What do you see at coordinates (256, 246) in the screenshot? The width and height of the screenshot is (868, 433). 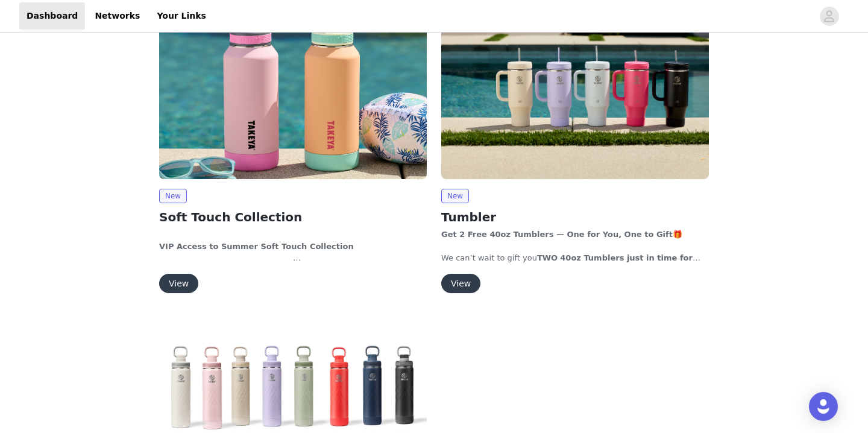 I see `strong: VIP Access to Summer Soft Touch Collection` at bounding box center [256, 246].